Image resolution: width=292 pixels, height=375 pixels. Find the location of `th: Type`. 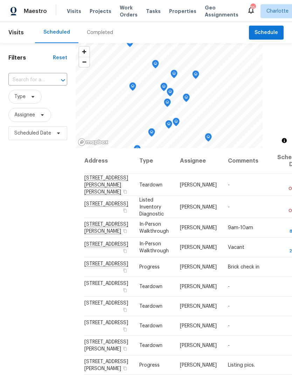

th: Type is located at coordinates (154, 161).